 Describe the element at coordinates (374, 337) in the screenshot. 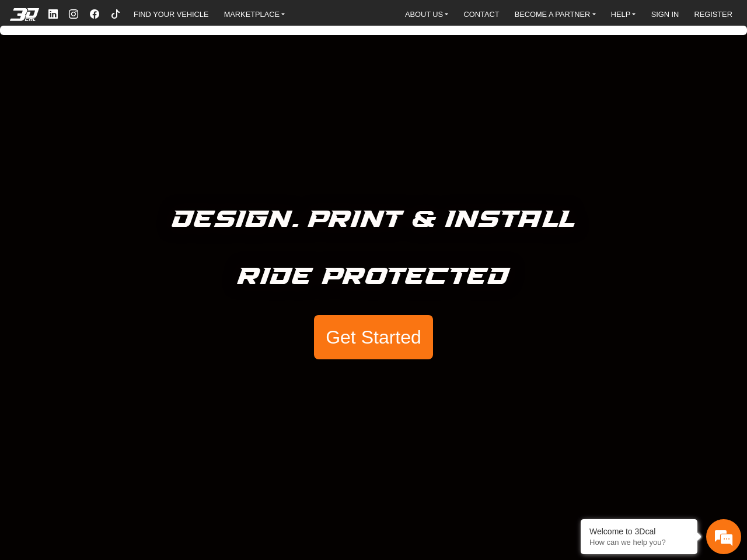

I see `button: Get Started` at that location.